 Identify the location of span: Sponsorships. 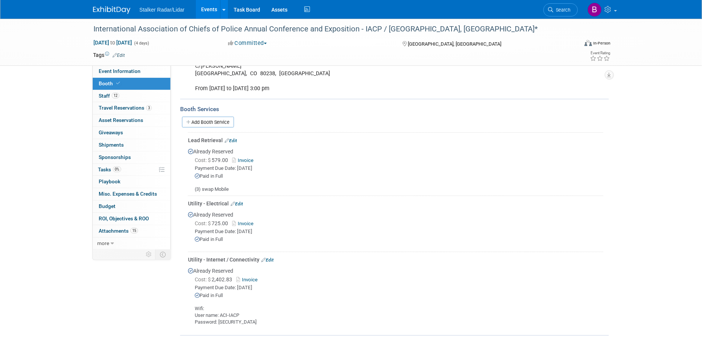
(115, 157).